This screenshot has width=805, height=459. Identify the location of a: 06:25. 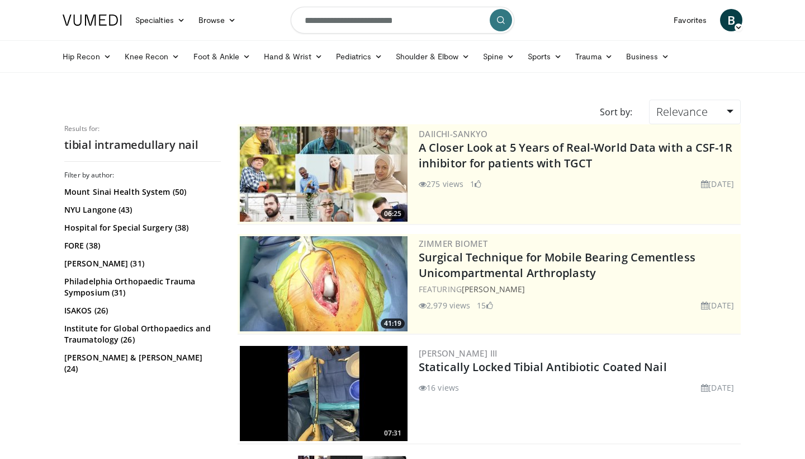
(324, 174).